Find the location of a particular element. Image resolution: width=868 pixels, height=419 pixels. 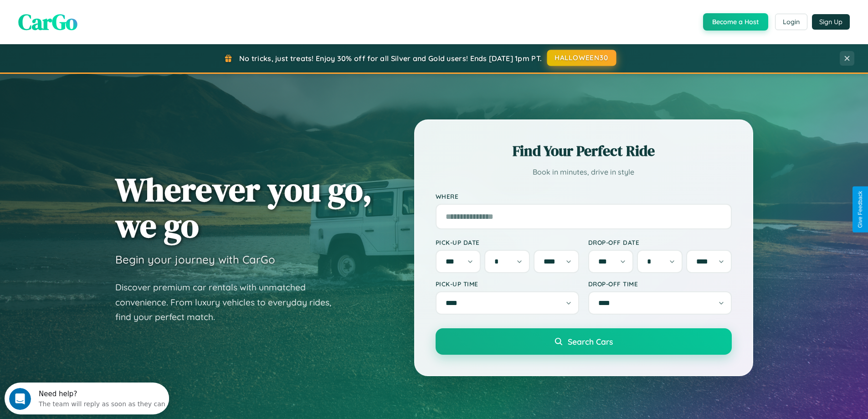

label: Drop-off Time is located at coordinates (660, 284).